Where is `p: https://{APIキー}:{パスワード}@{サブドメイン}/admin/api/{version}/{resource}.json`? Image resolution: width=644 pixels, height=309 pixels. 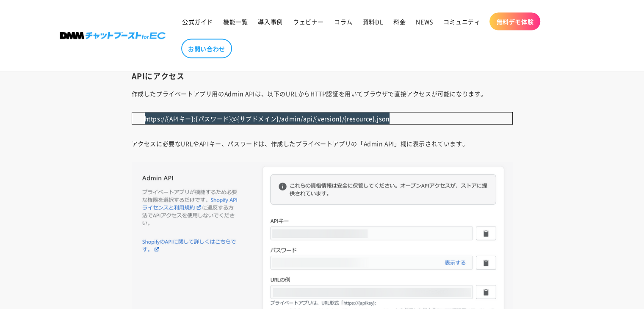 p: https://{APIキー}:{パスワード}@{サブドメイン}/admin/api/{version}/{resource}.json is located at coordinates (322, 118).